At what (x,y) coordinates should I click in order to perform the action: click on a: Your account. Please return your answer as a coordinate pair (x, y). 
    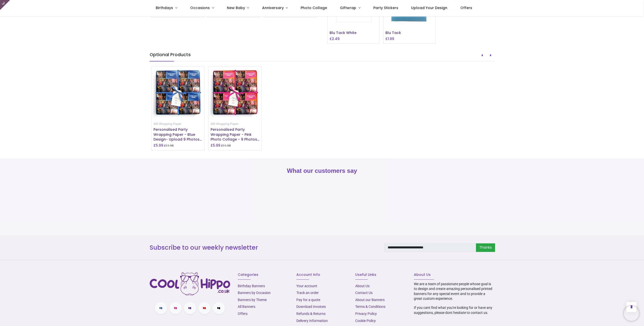
    Looking at the image, I should click on (307, 285).